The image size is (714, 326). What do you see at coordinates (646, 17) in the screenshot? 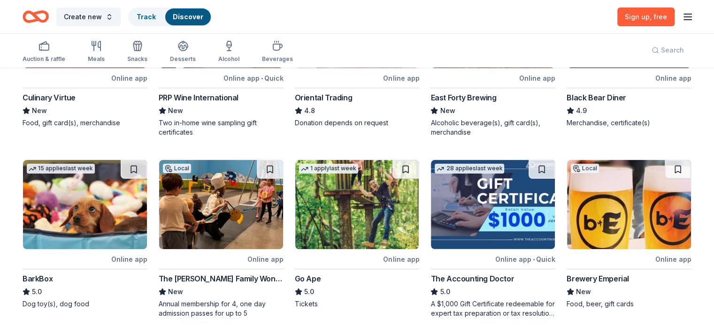
I see `a: Sign up, free` at bounding box center [646, 17].